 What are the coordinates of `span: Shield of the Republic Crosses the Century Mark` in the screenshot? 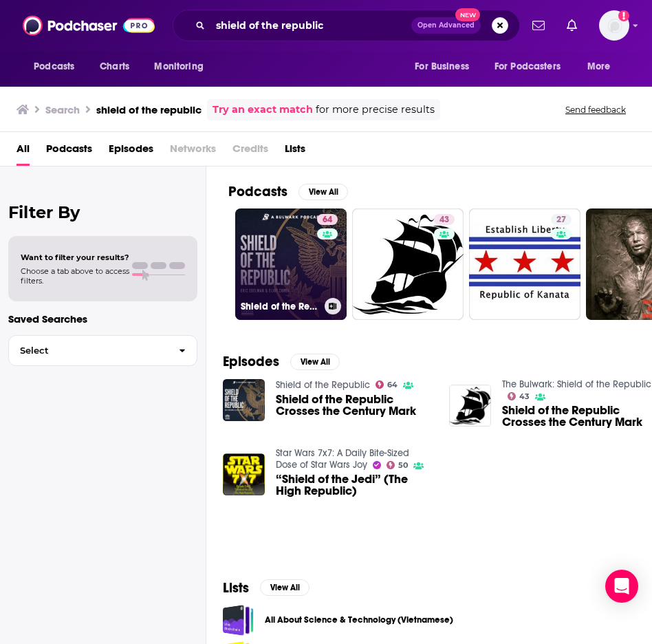 It's located at (354, 405).